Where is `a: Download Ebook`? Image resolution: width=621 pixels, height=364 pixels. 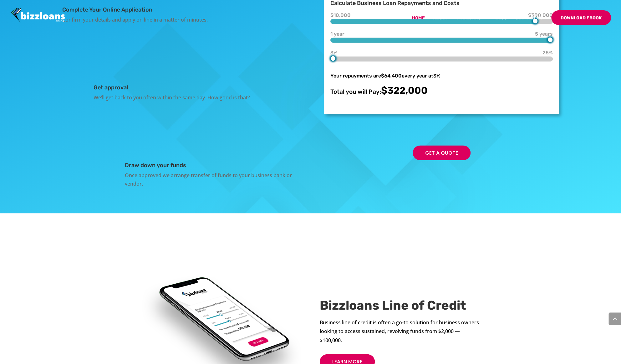 a: Download Ebook is located at coordinates (581, 18).